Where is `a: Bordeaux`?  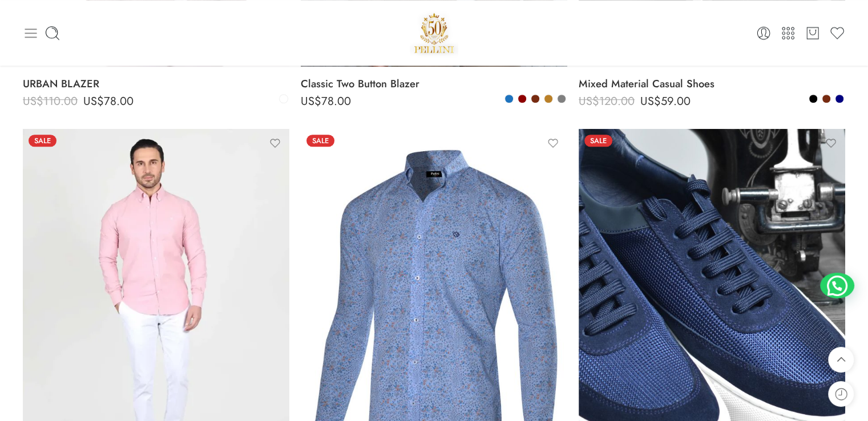 a: Bordeaux is located at coordinates (523, 99).